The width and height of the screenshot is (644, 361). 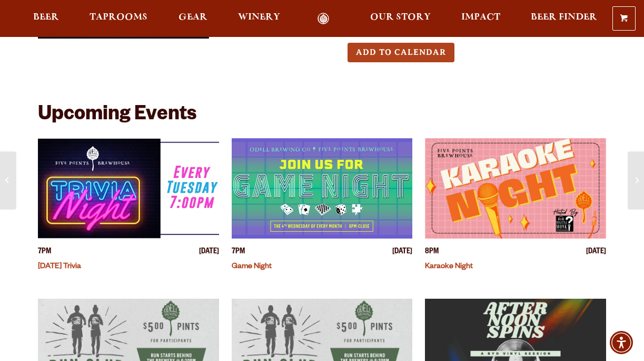 What do you see at coordinates (193, 19) in the screenshot?
I see `a: Gear` at bounding box center [193, 19].